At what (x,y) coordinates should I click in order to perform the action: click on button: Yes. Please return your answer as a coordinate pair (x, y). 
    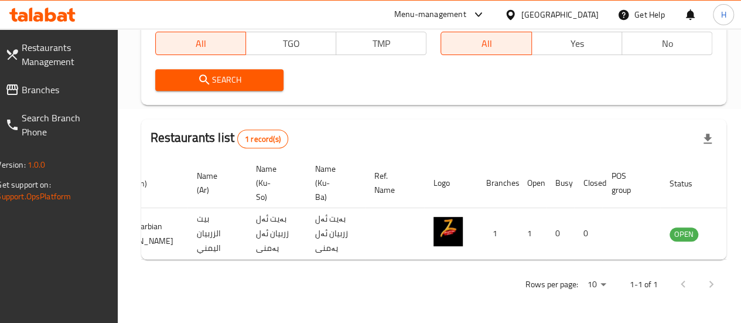
    Looking at the image, I should click on (577, 43).